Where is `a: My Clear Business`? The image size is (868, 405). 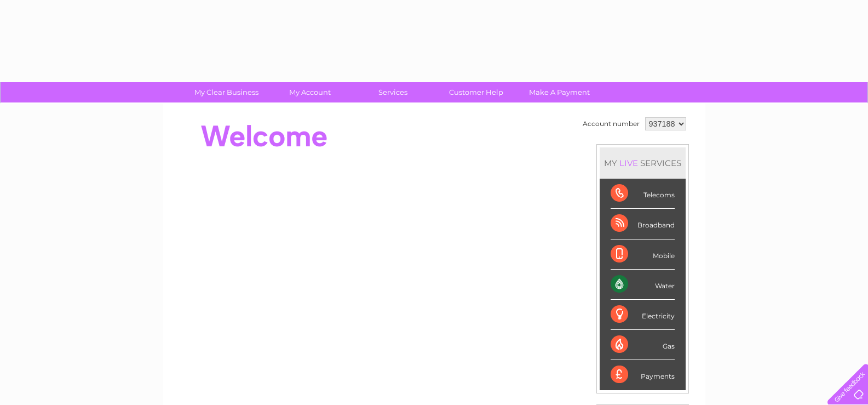
a: My Clear Business is located at coordinates (226, 92).